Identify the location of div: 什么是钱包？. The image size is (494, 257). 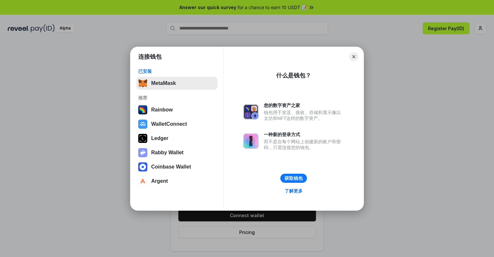
(294, 75).